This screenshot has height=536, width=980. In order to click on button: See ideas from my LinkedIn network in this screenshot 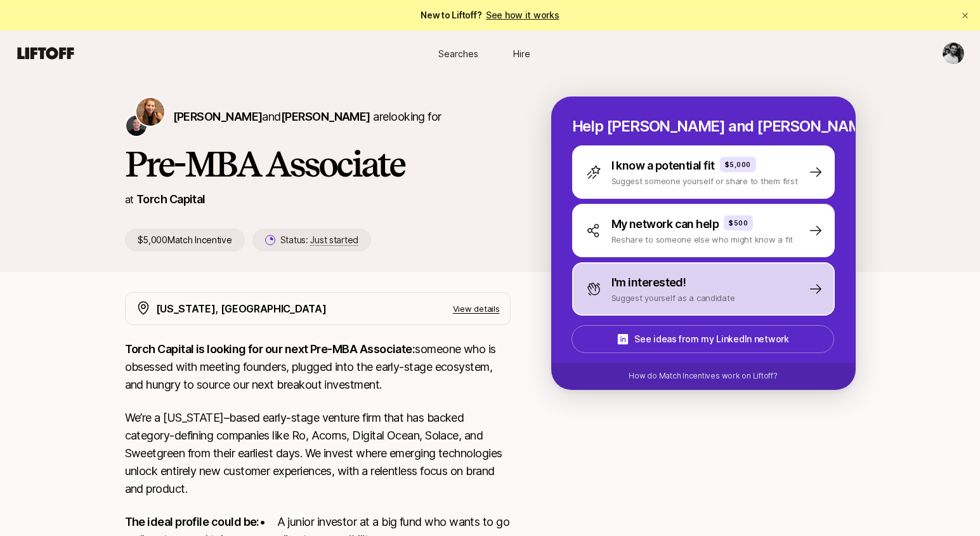, I will do `click(703, 339)`.